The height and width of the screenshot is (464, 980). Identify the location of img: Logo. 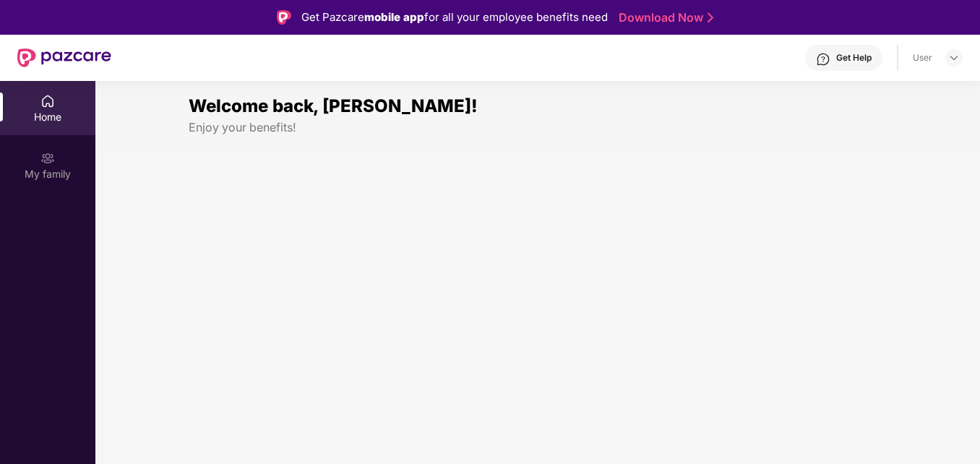
(284, 17).